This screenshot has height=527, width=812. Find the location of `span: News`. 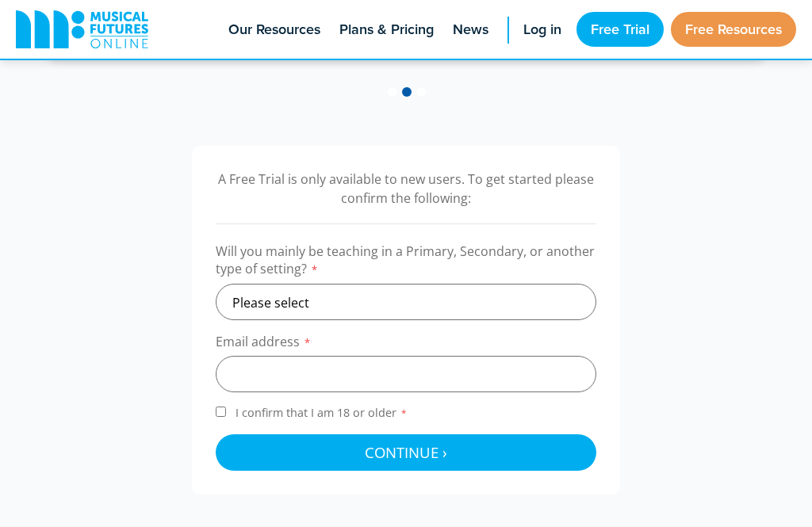

span: News is located at coordinates (470, 30).